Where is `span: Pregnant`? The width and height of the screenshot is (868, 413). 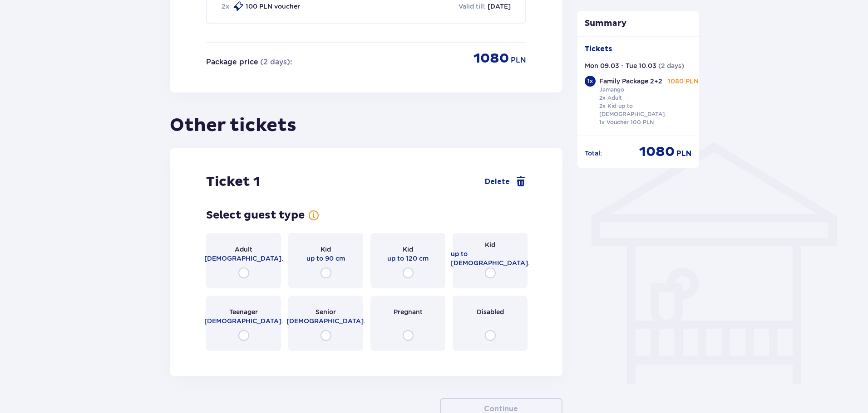
span: Pregnant is located at coordinates (408, 313).